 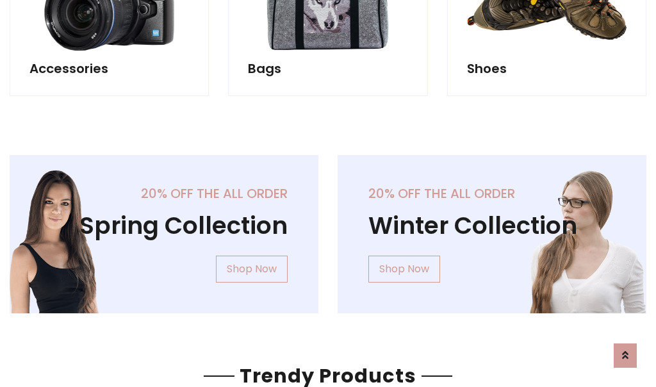 I want to click on h5: Bags, so click(x=327, y=69).